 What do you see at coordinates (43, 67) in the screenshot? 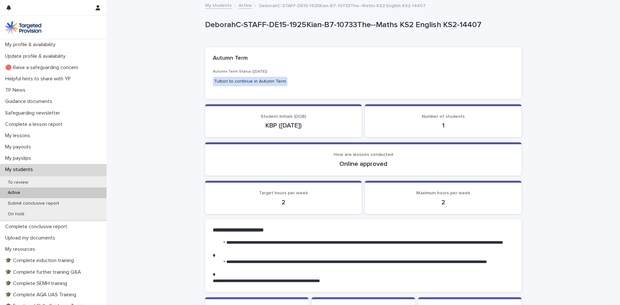
I see `p: 🔴 Raise a safeguarding concern` at bounding box center [43, 67].